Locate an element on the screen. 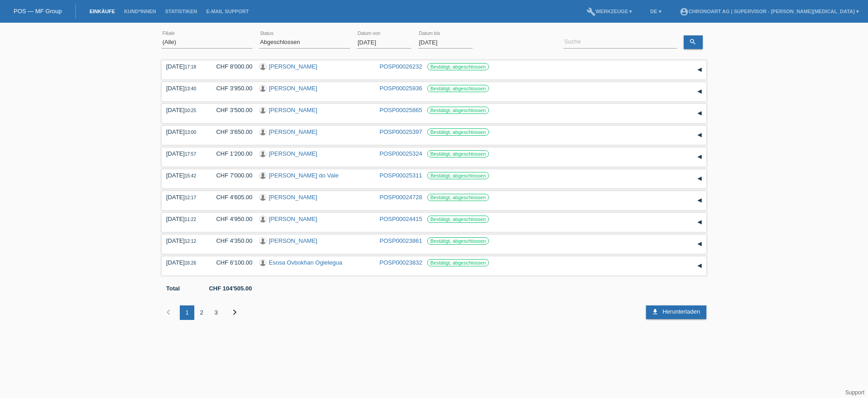  a: E-Mail Support is located at coordinates (228, 11).